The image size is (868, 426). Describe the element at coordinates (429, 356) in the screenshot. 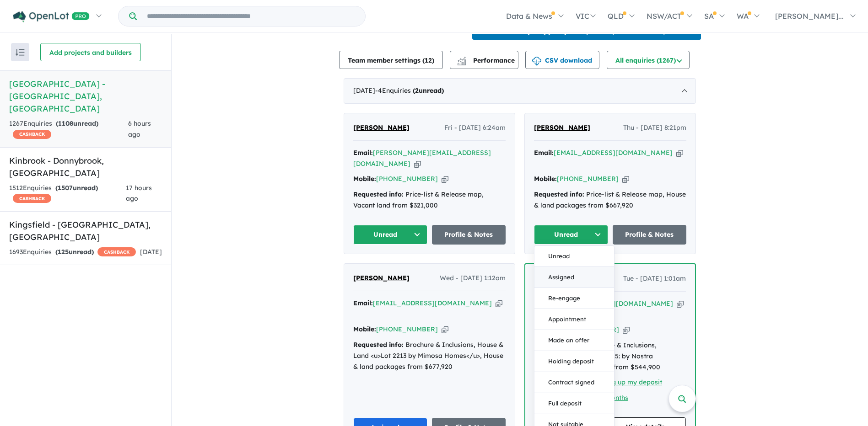

I see `div: Brochure & Inclusions, House & Land <u>Lot 2213 by Mimosa Homes</u>, House & land packages from $...` at that location.